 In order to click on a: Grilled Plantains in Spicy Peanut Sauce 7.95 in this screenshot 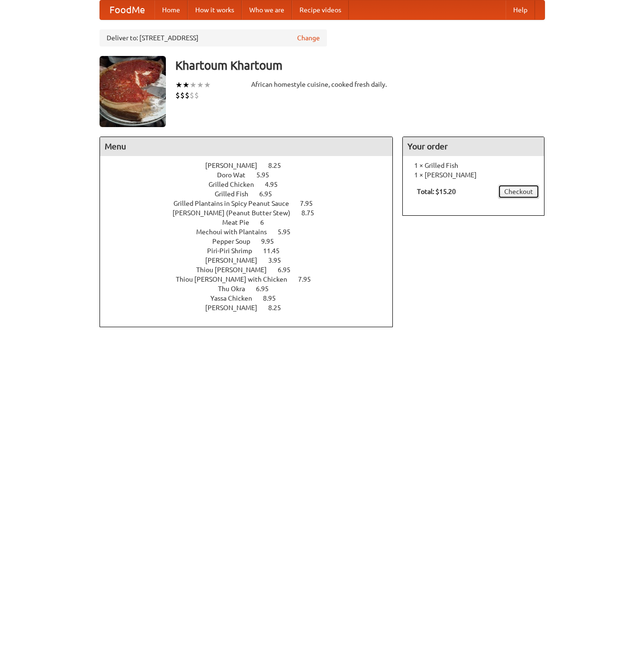, I will do `click(252, 204)`.